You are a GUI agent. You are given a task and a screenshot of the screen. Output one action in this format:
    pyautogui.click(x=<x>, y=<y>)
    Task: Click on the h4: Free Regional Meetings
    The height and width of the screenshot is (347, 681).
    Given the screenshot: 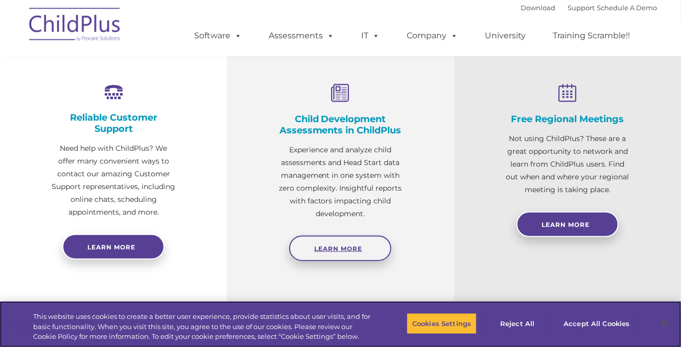 What is the action you would take?
    pyautogui.click(x=567, y=119)
    